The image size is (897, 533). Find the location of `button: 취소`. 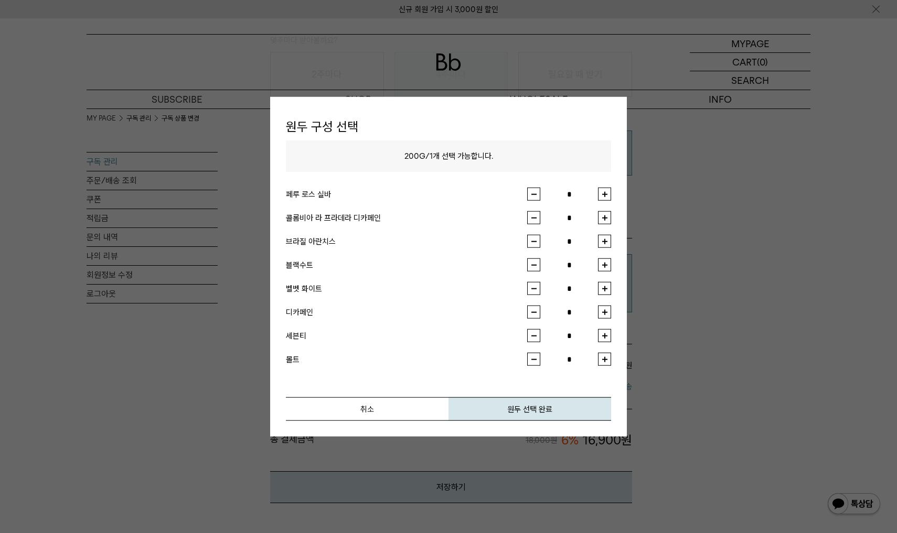

button: 취소 is located at coordinates (367, 409).